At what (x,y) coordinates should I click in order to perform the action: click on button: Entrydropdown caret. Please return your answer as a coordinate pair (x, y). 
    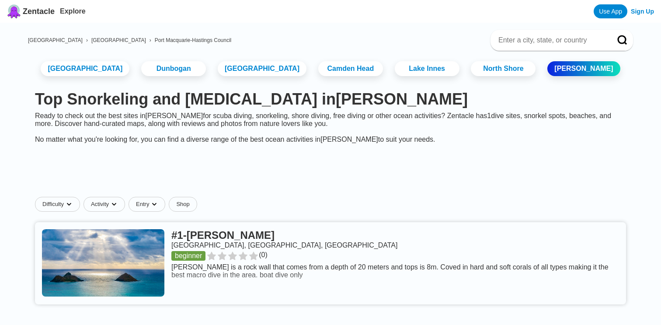
    Looking at the image, I should click on (149, 204).